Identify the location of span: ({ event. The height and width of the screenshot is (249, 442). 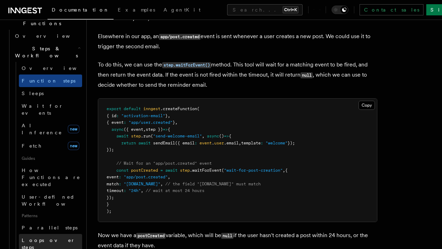
(134, 129).